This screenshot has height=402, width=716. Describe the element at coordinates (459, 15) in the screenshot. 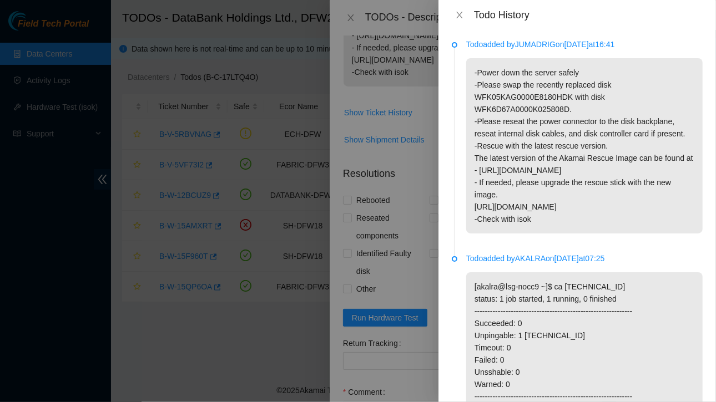

I see `button: Close` at that location.